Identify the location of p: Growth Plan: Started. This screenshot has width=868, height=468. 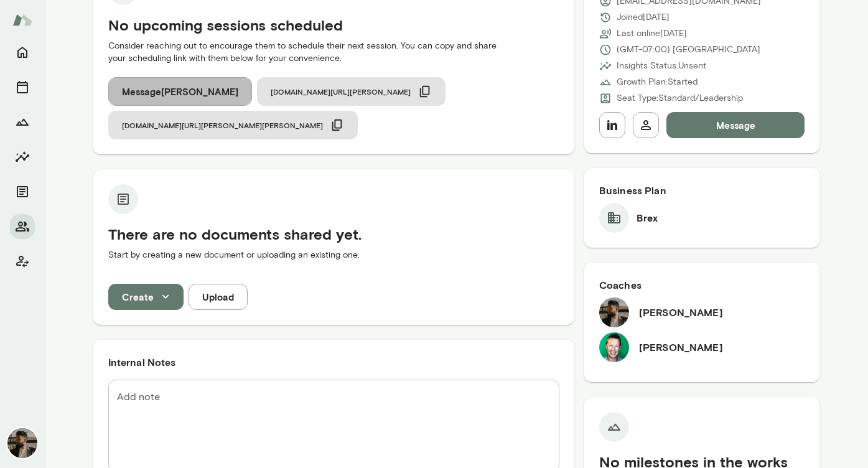
(657, 82).